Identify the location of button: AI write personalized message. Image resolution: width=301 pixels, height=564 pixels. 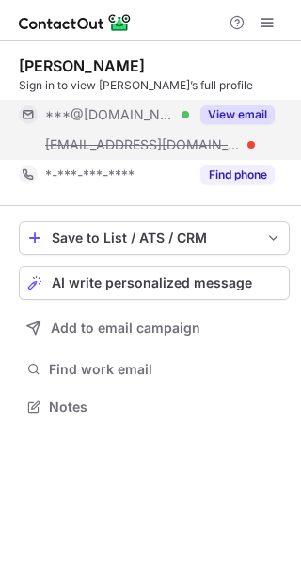
(154, 283).